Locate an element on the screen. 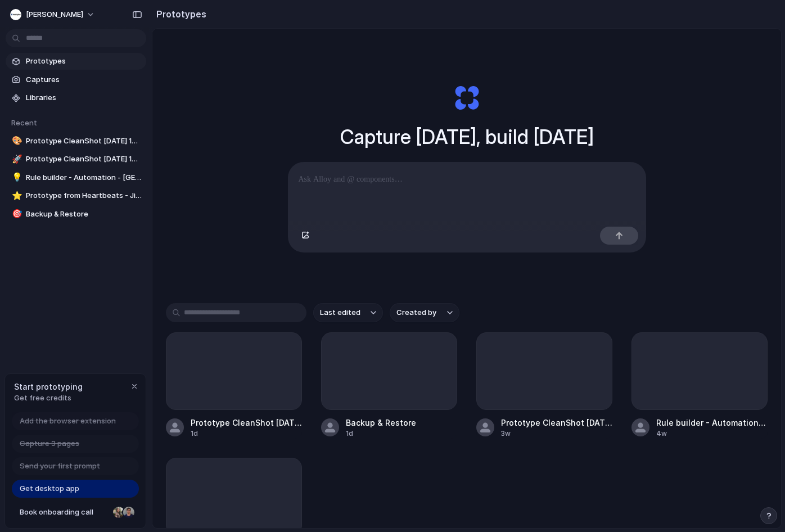 The image size is (785, 532). a: ⭐Prototype from Heartbeats - Jira is located at coordinates (76, 196).